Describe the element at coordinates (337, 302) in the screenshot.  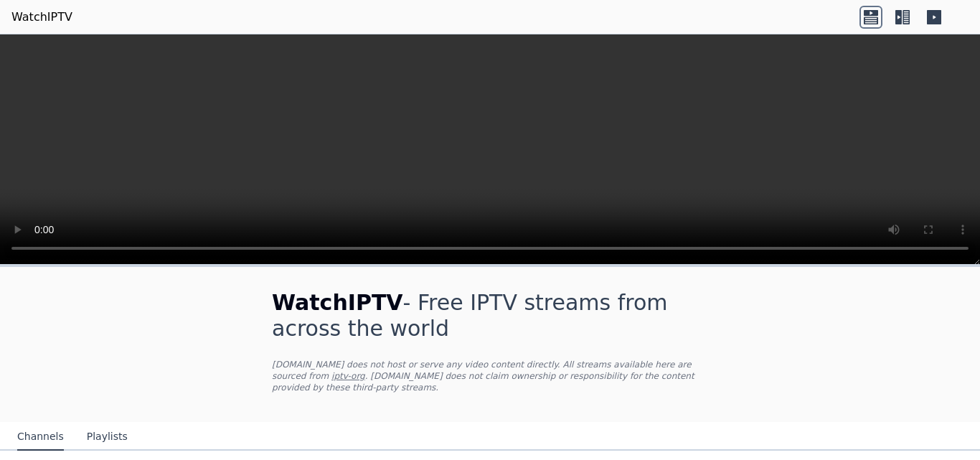
I see `span: WatchIPTV` at that location.